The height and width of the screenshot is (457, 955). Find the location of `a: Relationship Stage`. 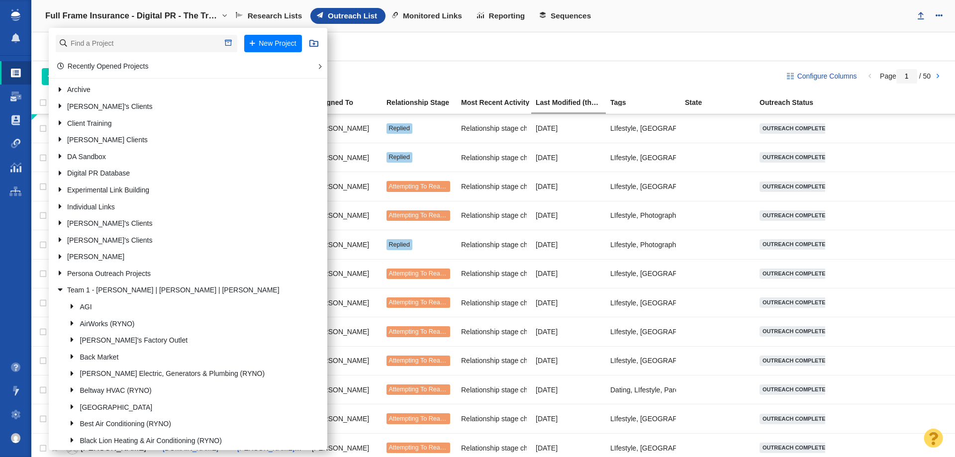

a: Relationship Stage is located at coordinates (423, 103).